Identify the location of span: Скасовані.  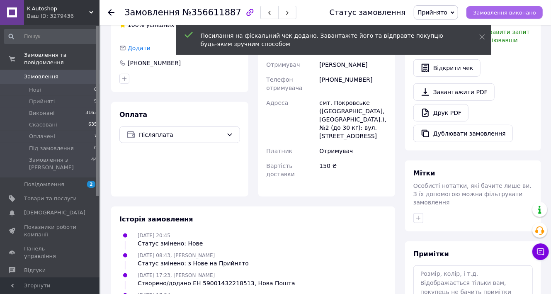
(43, 125).